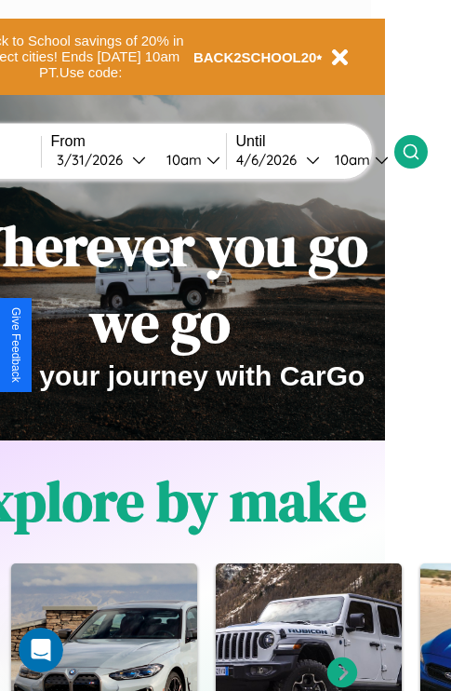  I want to click on div: 4 / 6 / 2026, so click(271, 159).